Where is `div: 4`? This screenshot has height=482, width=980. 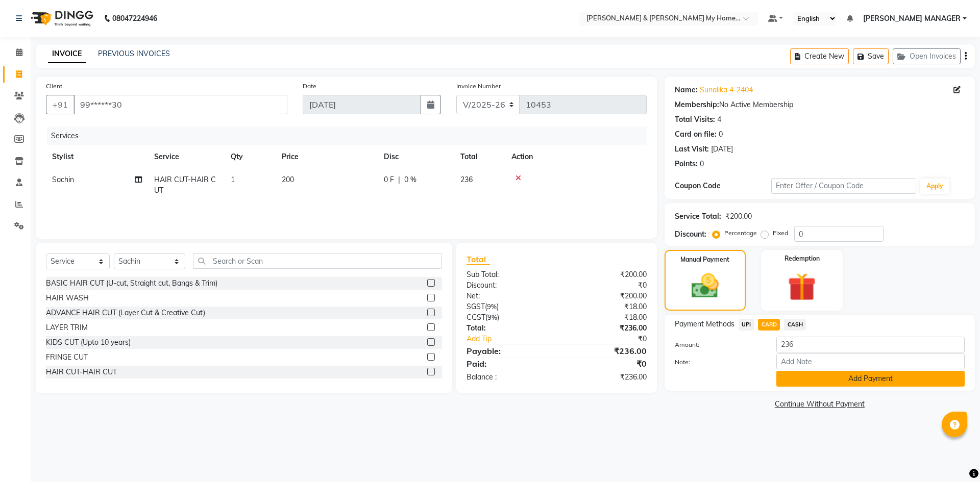
div: 4 is located at coordinates (719, 120).